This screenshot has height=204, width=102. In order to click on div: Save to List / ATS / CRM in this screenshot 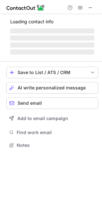, I will do `click(52, 73)`.